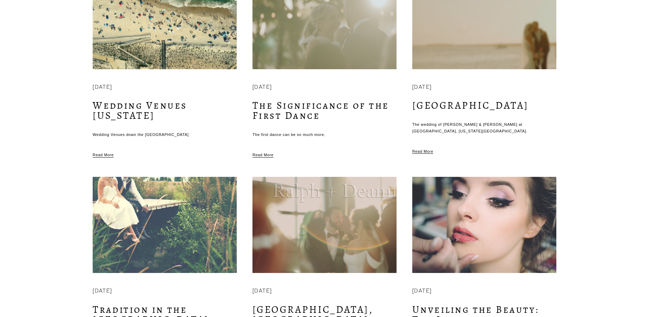 This screenshot has width=649, height=317. I want to click on img: Unveiling the Beauty: The Importance of a Makeup Artist for Your Wedding, so click(484, 225).